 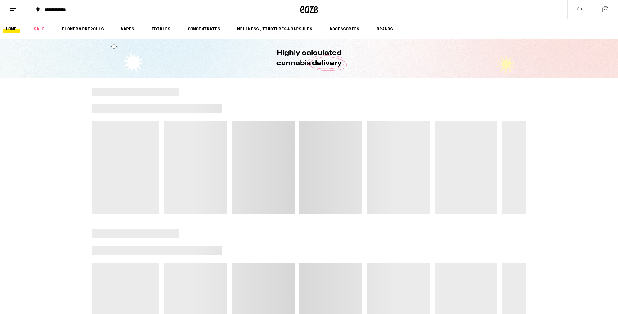 What do you see at coordinates (385, 29) in the screenshot?
I see `a: BRANDS` at bounding box center [385, 29].